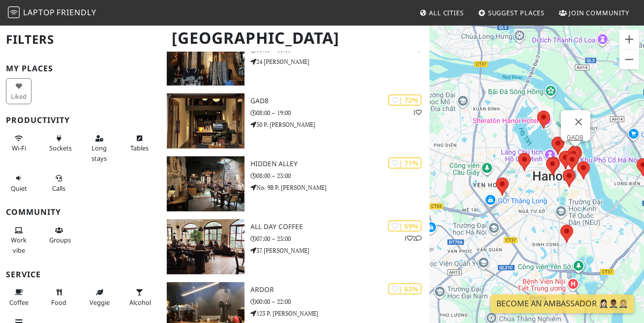  I want to click on img: All Day Coffee, so click(206, 247).